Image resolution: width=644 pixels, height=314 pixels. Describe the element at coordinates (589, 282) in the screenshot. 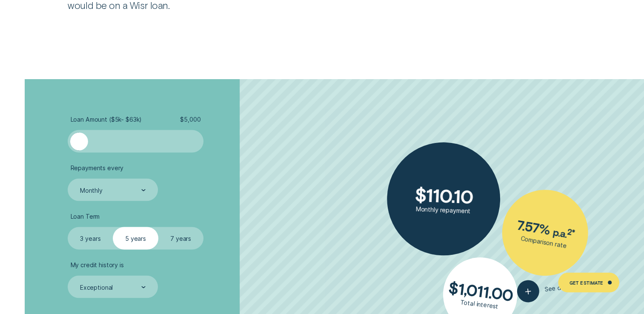

I see `a: Get Estimate` at that location.